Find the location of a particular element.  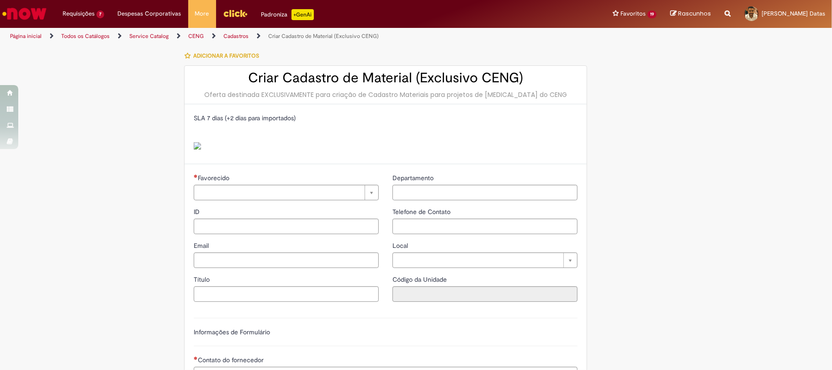

div: Oferta destinada EXCLUSIVAMENTE para criação de Cadastro Materiais para projetos de [MEDICAL_DATA... is located at coordinates (386, 95).